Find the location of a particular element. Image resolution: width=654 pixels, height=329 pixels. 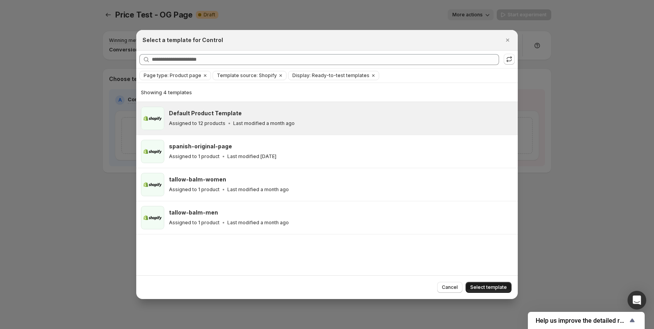

img: tallow-balm-women is located at coordinates (153, 184).